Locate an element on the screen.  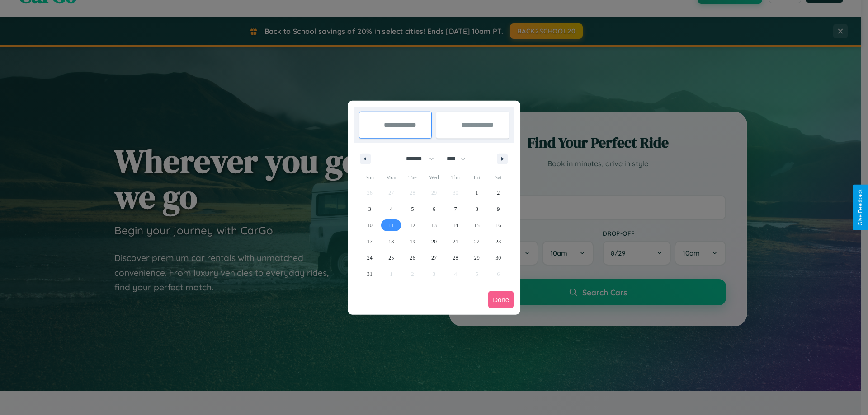
button: Done is located at coordinates (501, 300).